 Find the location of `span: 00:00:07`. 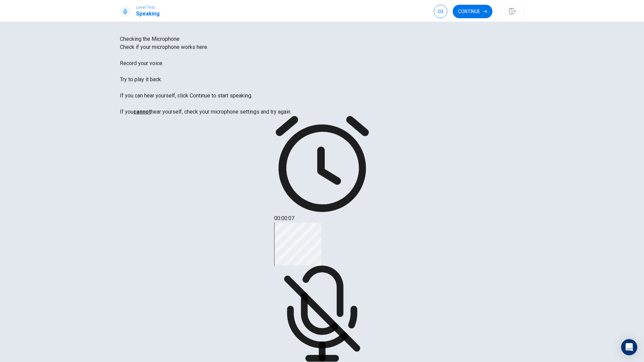

span: 00:00:07 is located at coordinates (284, 218).